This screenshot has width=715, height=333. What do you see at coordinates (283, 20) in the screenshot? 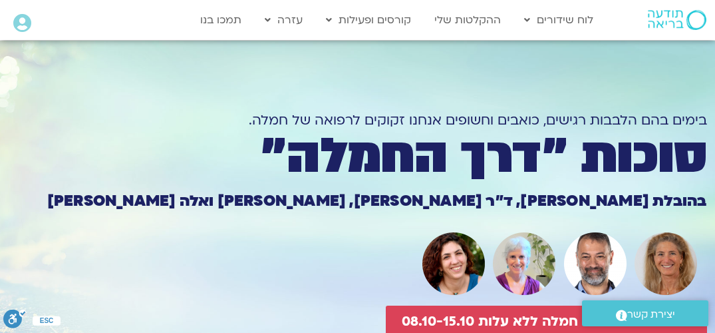
I see `a: עזרה` at bounding box center [283, 20].